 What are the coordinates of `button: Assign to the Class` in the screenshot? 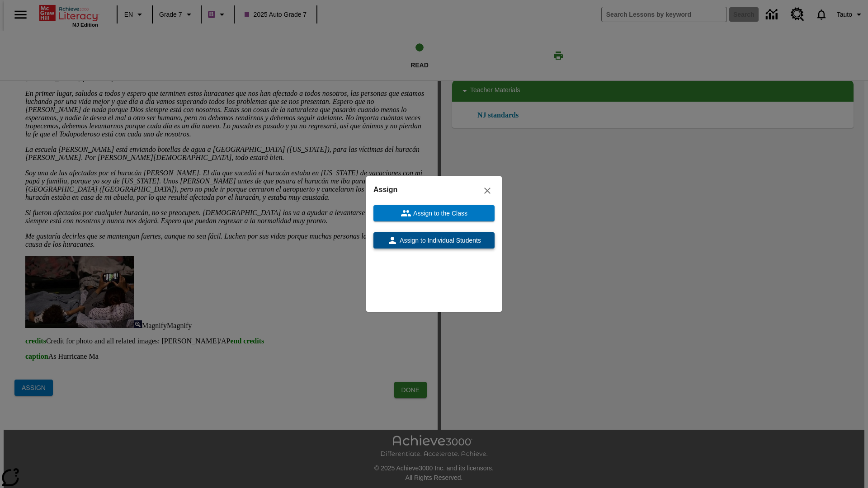 It's located at (434, 213).